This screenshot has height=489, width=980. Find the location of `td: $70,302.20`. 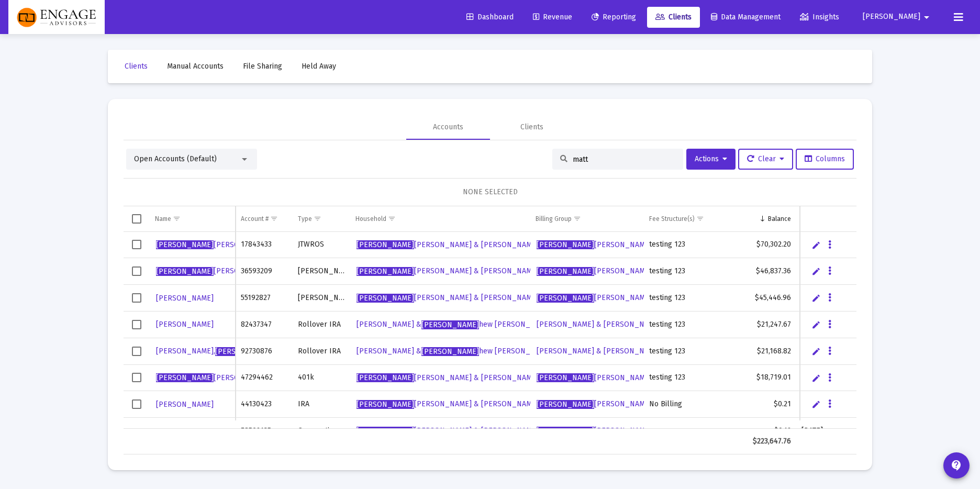

td: $70,302.20 is located at coordinates (762, 245).